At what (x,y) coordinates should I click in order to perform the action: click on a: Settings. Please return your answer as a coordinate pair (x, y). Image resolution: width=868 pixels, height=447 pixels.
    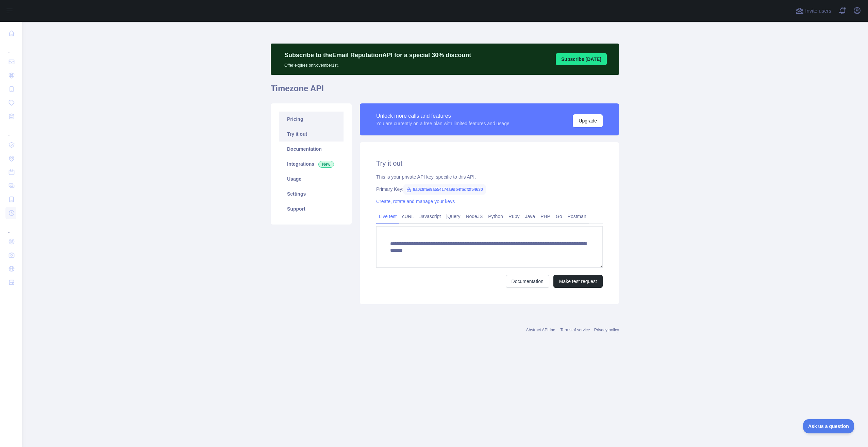
    Looking at the image, I should click on (311, 194).